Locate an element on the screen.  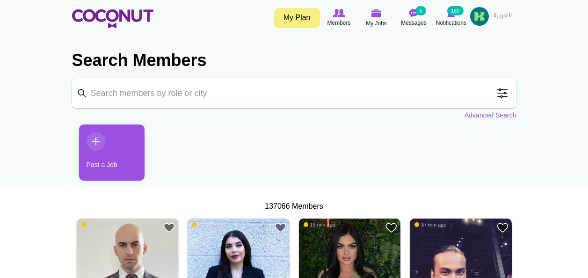
a: My Jobs My Jobs is located at coordinates (376, 18).